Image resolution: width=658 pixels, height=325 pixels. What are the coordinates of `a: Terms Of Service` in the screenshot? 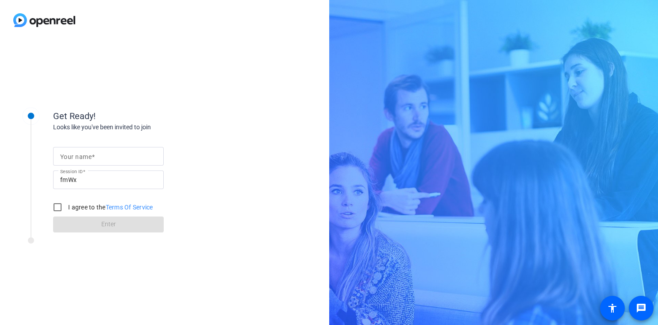 It's located at (129, 207).